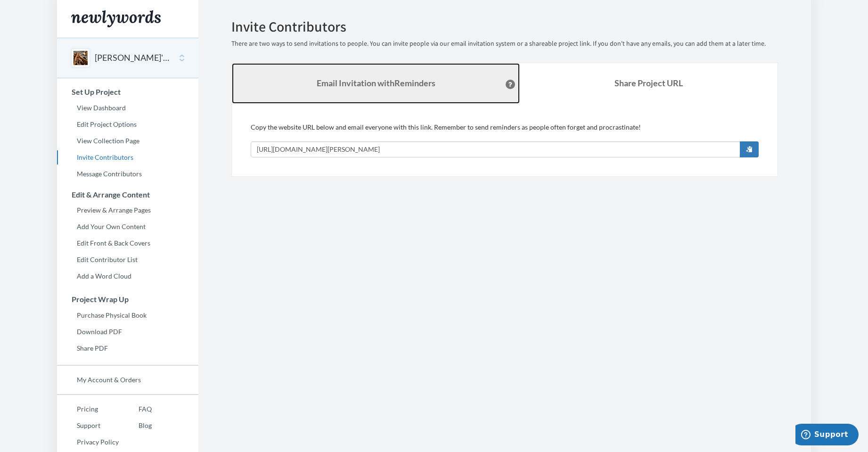 The width and height of the screenshot is (868, 452). I want to click on img: Newlywords logo, so click(116, 19).